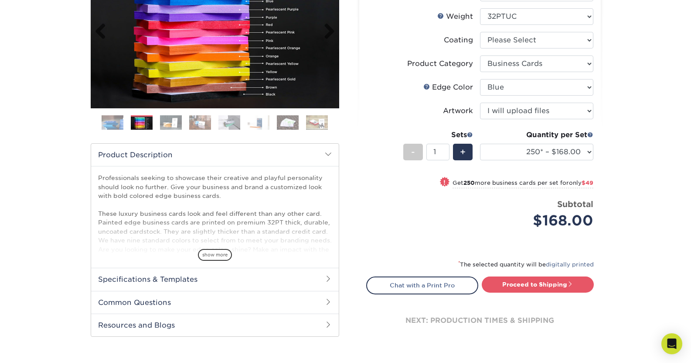 This screenshot has width=691, height=363. I want to click on h2: Product Description, so click(215, 154).